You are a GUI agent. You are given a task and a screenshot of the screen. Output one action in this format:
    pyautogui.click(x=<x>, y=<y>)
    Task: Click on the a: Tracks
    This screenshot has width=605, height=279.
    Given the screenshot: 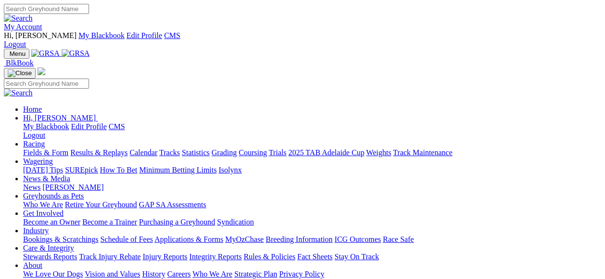 What is the action you would take?
    pyautogui.click(x=169, y=152)
    